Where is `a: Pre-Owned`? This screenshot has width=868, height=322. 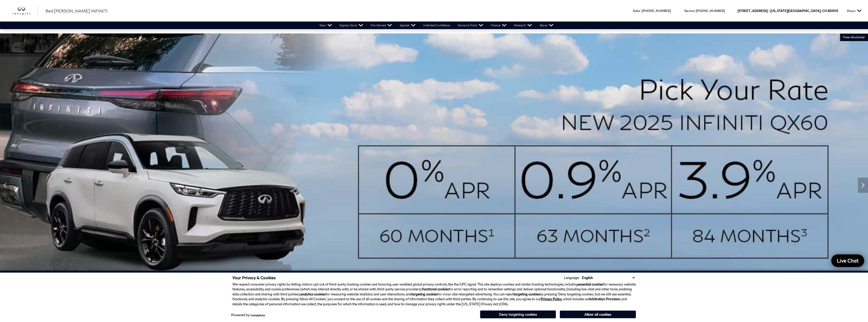 a: Pre-Owned is located at coordinates (381, 25).